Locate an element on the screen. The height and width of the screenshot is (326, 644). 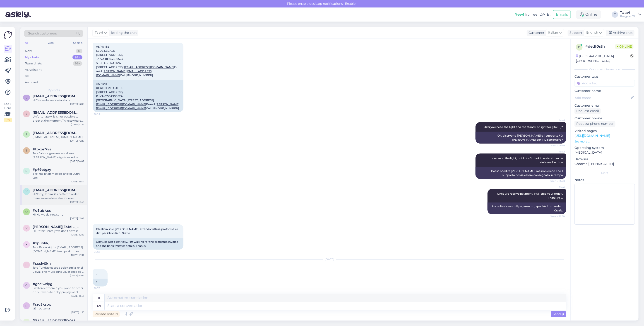
div: Archive chat is located at coordinates (620, 32).